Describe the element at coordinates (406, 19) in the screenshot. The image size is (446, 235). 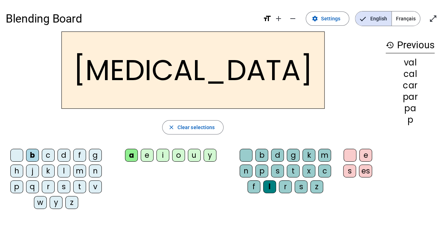
I see `span: Français` at that location.